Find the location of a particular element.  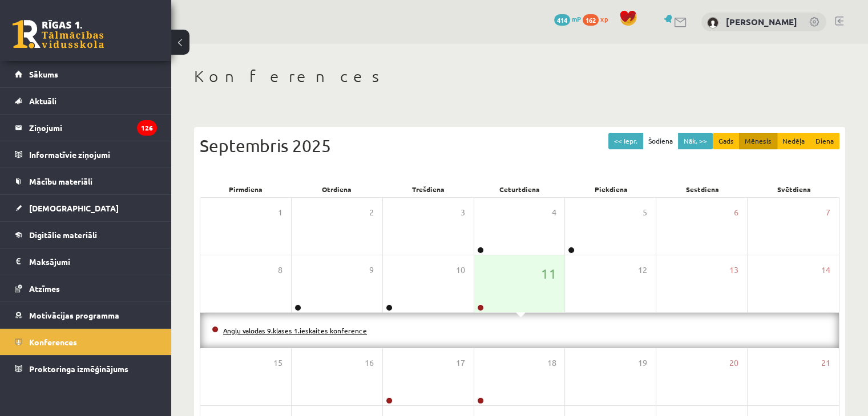

span: 20 is located at coordinates (734, 363).